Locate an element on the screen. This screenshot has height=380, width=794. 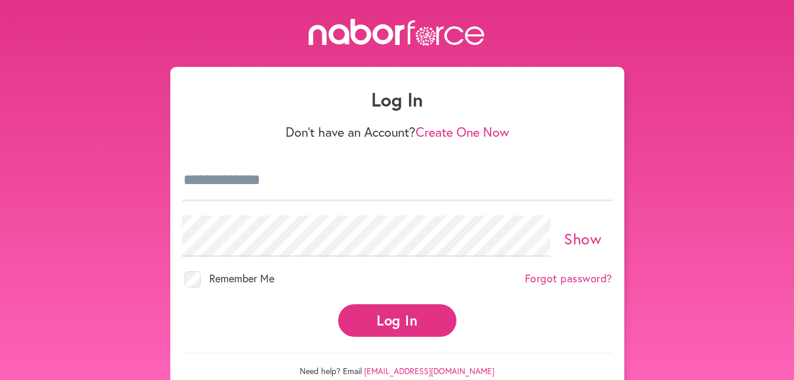
span: Remember Me is located at coordinates (242, 278).